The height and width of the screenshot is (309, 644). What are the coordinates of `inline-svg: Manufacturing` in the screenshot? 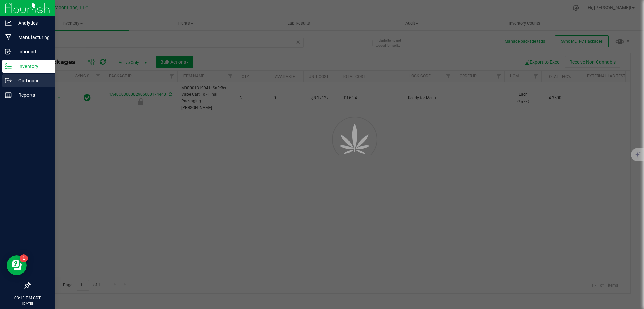 It's located at (8, 37).